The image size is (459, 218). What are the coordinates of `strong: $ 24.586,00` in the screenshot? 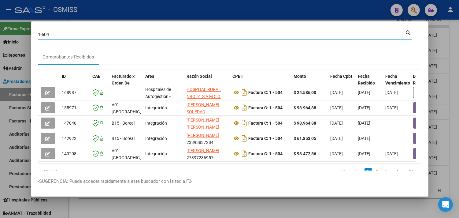 It's located at (305, 92).